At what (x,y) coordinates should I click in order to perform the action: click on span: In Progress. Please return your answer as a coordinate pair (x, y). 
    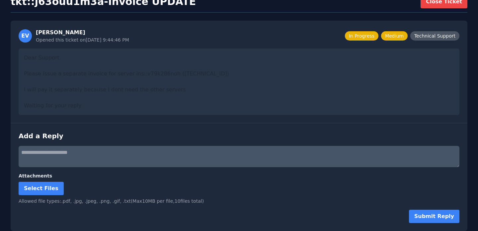
    Looking at the image, I should click on (362, 36).